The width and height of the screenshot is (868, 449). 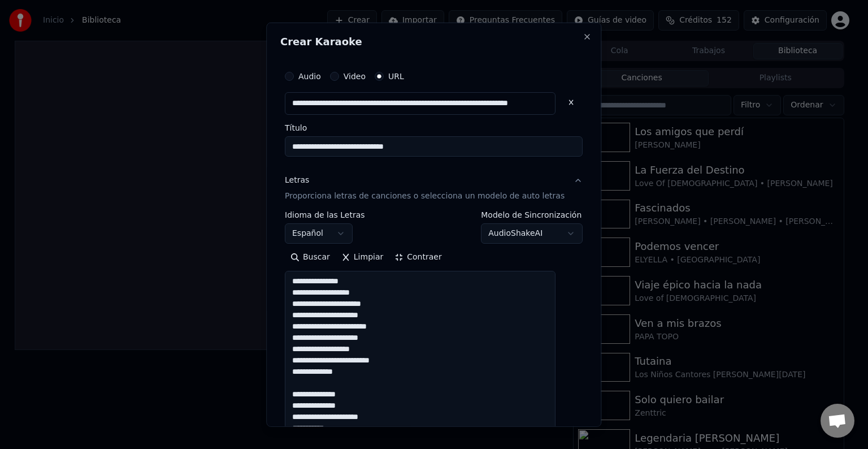 What do you see at coordinates (418, 258) in the screenshot?
I see `button: Contraer` at bounding box center [418, 258].